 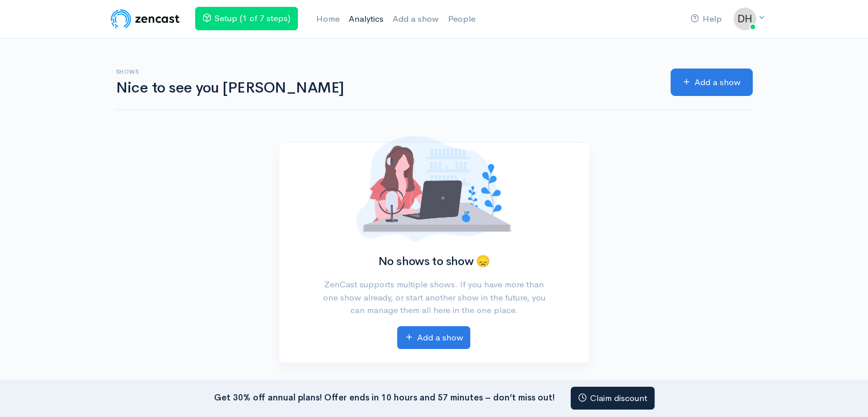 I want to click on a: Setup (1 of 7 steps), so click(x=246, y=18).